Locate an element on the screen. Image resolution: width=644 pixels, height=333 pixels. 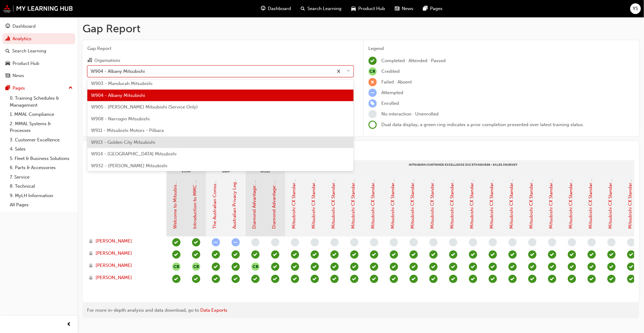
span: News is located at coordinates (408, 8).